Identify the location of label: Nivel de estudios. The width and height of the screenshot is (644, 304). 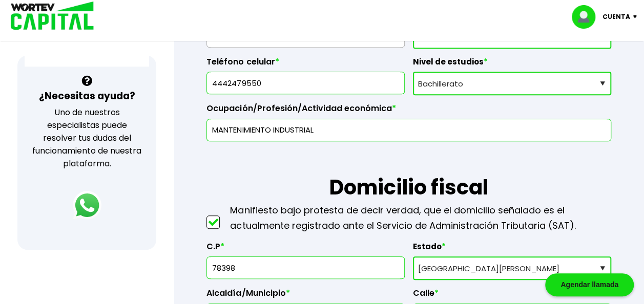
(512, 64).